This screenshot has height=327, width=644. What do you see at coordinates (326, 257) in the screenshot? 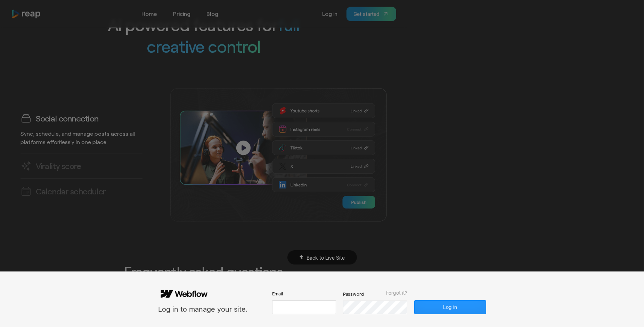
I see `span: Back to Live Site` at bounding box center [326, 257].